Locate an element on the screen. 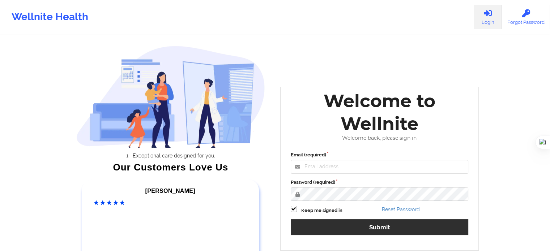  div: Welcome to Wellnite is located at coordinates (380, 112).